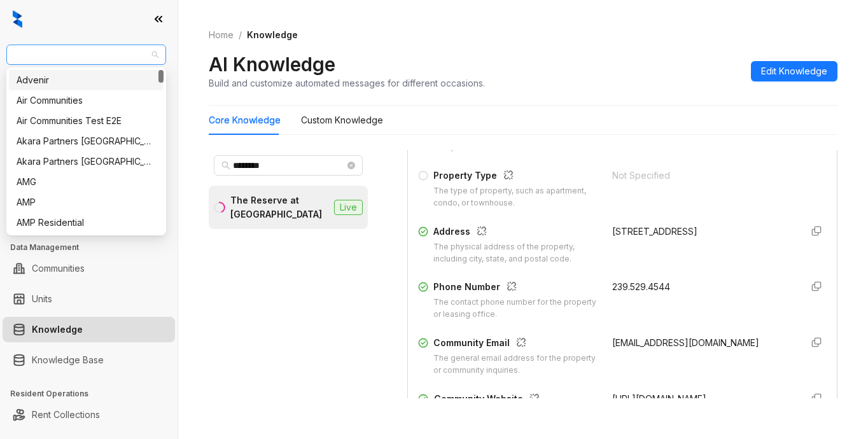 The image size is (868, 439). What do you see at coordinates (86, 141) in the screenshot?
I see `div: Akara Partners Nashville` at bounding box center [86, 141].